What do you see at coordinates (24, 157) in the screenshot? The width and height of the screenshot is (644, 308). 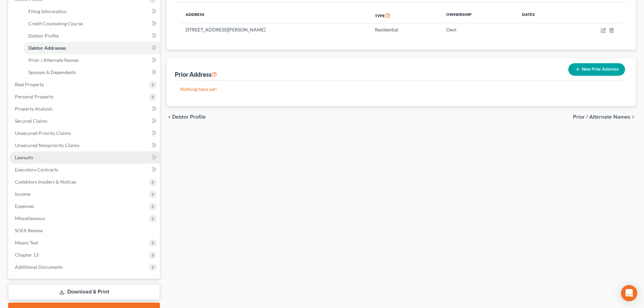 I see `span: Lawsuits` at bounding box center [24, 157].